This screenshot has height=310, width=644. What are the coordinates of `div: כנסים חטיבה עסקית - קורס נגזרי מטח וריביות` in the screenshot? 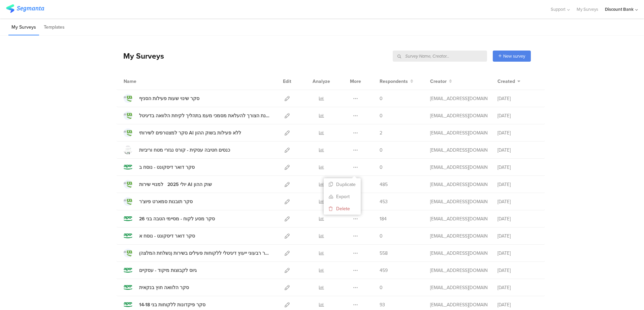 It's located at (185, 150).